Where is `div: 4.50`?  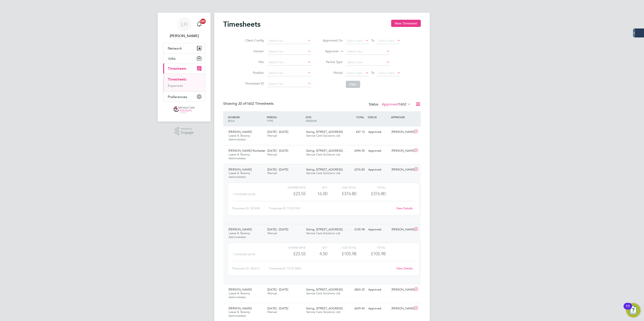 div: 4.50 is located at coordinates (316, 254).